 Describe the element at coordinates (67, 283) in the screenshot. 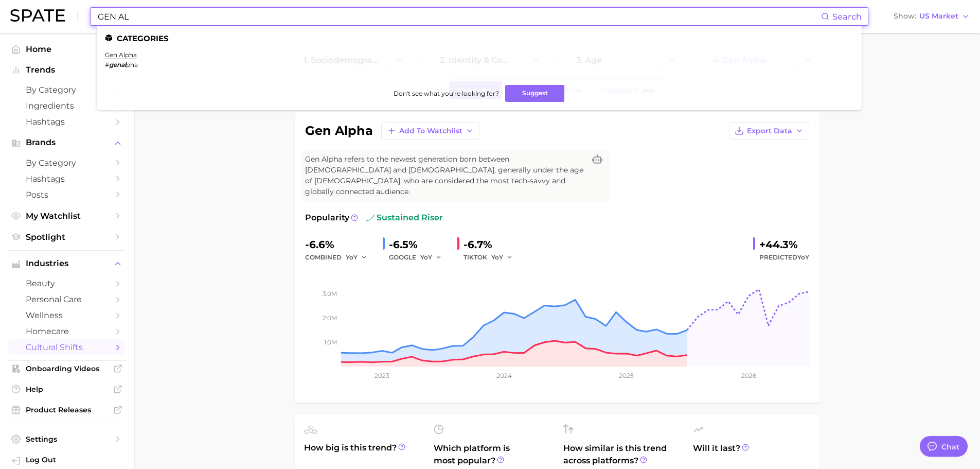

I see `a: beauty` at that location.